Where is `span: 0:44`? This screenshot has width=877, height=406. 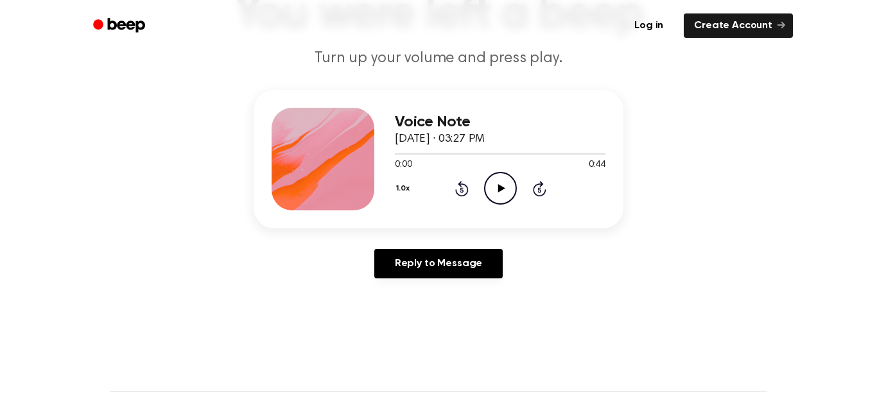
span: 0:44 is located at coordinates (597, 165).